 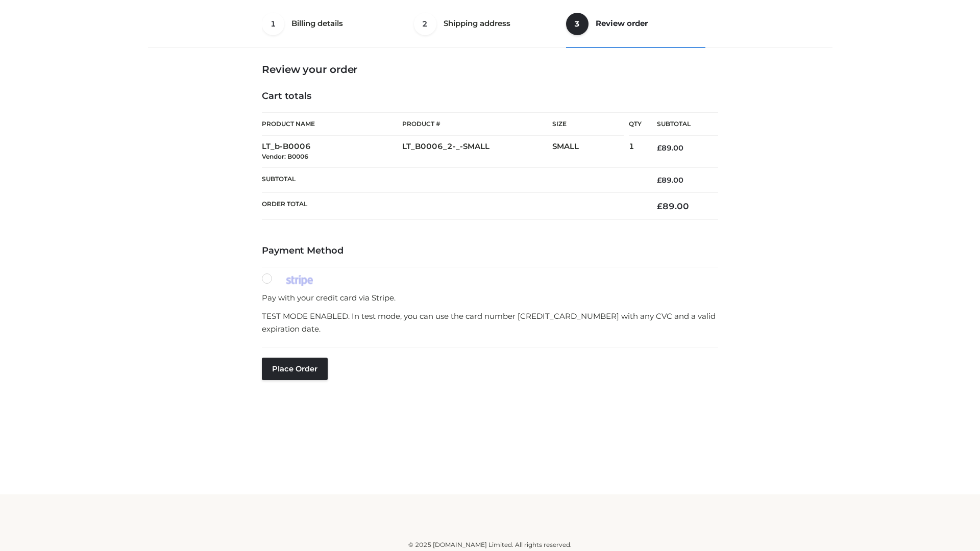 What do you see at coordinates (285, 156) in the screenshot?
I see `small: Vendor: B0006` at bounding box center [285, 156].